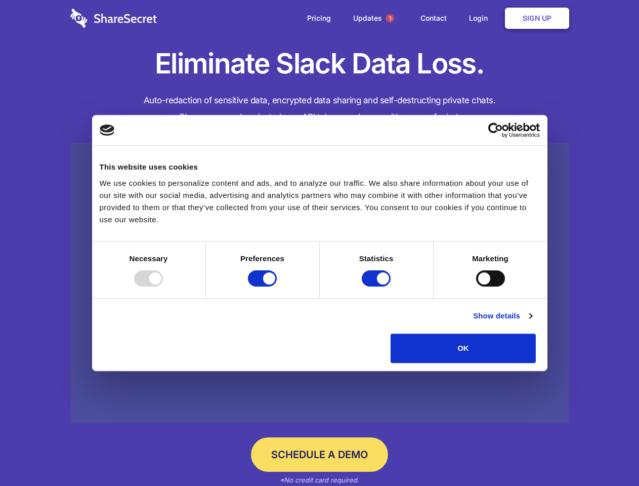 This screenshot has width=639, height=486. What do you see at coordinates (262, 258) in the screenshot?
I see `strong: Preferences` at bounding box center [262, 258].